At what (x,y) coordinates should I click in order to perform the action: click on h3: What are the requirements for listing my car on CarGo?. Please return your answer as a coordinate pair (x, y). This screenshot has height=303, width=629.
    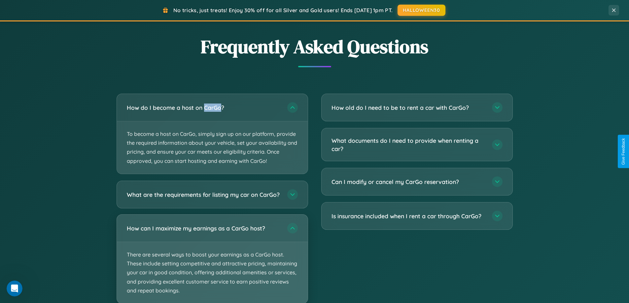
    Looking at the image, I should click on (204, 194).